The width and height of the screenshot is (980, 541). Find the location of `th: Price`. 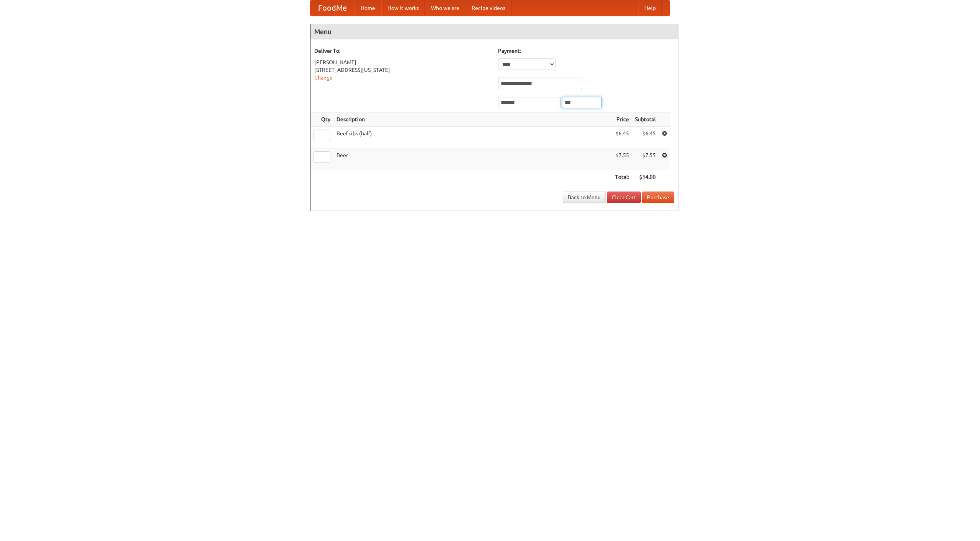

th: Price is located at coordinates (623, 119).